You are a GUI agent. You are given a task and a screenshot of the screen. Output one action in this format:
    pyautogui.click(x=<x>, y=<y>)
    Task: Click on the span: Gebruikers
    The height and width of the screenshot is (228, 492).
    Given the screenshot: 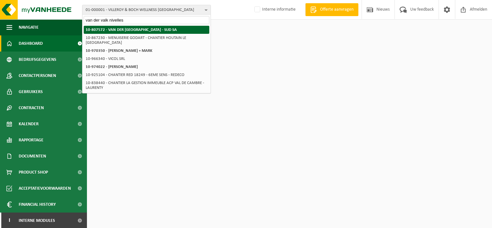 What is the action you would take?
    pyautogui.click(x=31, y=92)
    